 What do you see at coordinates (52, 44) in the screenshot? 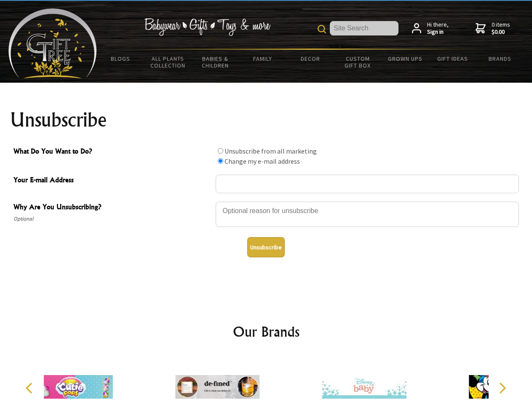
I see `img: Babyware - Gifts - Toys and more...` at bounding box center [52, 44].